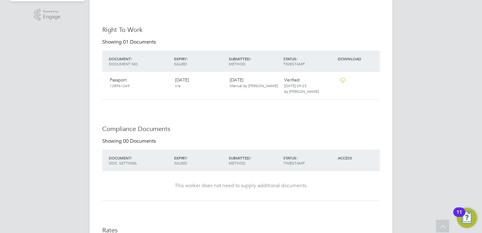  I want to click on div: ACCESS, so click(358, 158).